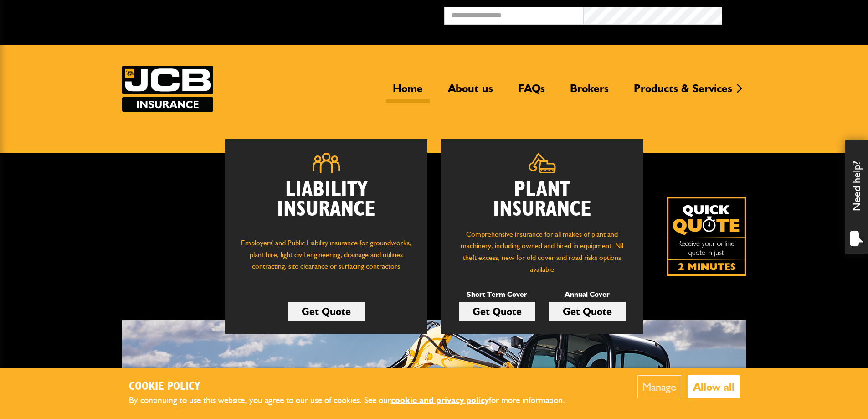 Image resolution: width=868 pixels, height=419 pixels. Describe the element at coordinates (588, 295) in the screenshot. I see `p: Annual Cover` at that location.